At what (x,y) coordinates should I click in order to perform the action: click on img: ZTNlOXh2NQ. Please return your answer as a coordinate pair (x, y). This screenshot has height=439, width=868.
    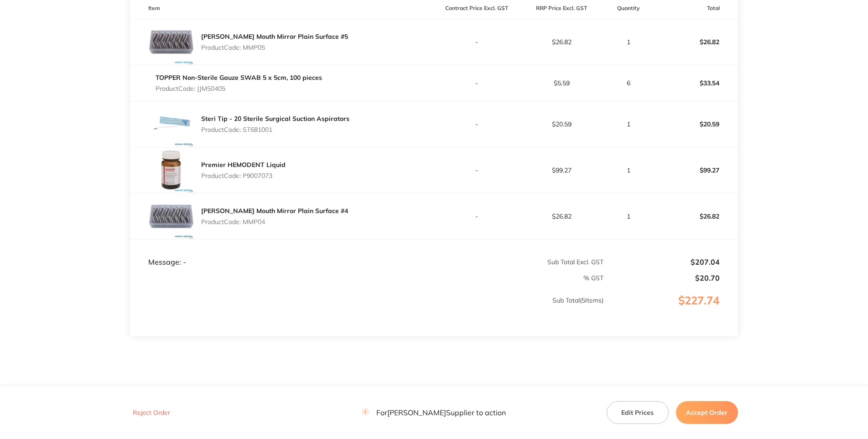
    Looking at the image, I should click on (171, 170).